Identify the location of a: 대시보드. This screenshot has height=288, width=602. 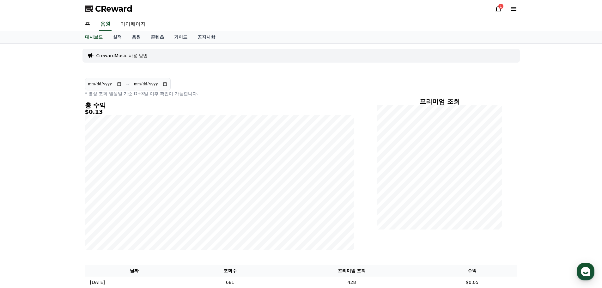
(94, 37).